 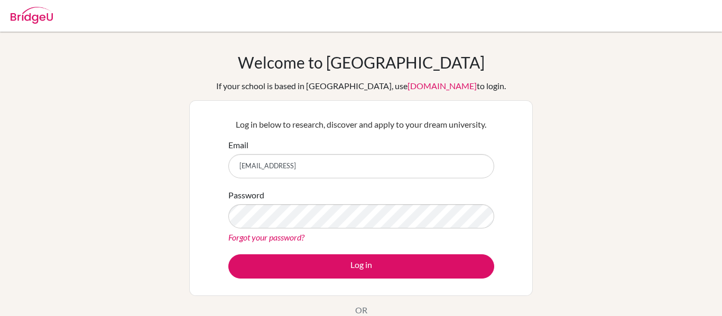 What do you see at coordinates (246, 195) in the screenshot?
I see `label: Password` at bounding box center [246, 195].